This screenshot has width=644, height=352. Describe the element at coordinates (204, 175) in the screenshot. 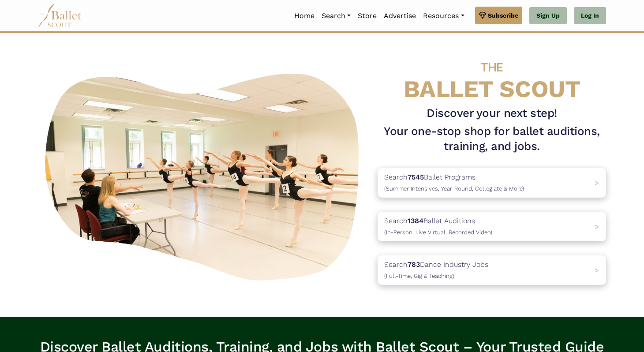

I see `img: A group of ballerinas talking to each other in a ballet studio` at that location.